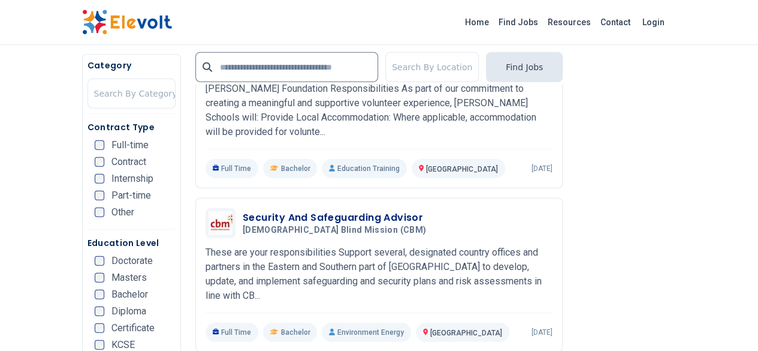 The image size is (758, 351). I want to click on span: Masters, so click(129, 278).